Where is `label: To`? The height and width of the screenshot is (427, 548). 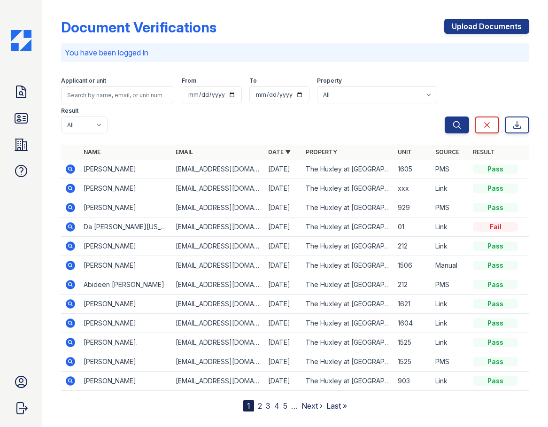
label: To is located at coordinates (253, 81).